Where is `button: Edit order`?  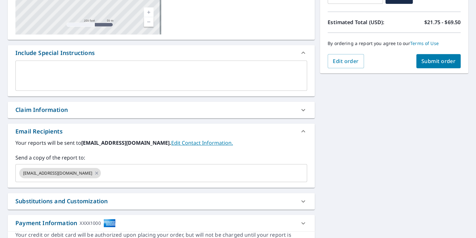
button: Edit order is located at coordinates (345, 61).